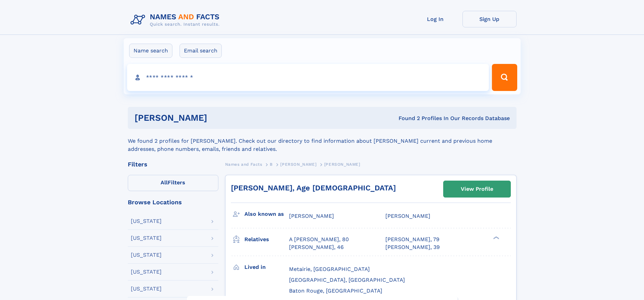  What do you see at coordinates (505, 77) in the screenshot?
I see `button: Search Button` at bounding box center [505, 77].